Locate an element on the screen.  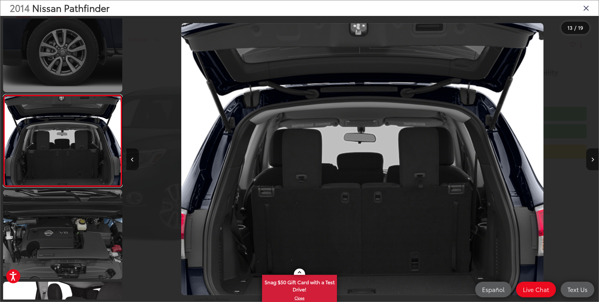
div: 2014 Nissan Pathfinder SL 12 is located at coordinates (362, 159).